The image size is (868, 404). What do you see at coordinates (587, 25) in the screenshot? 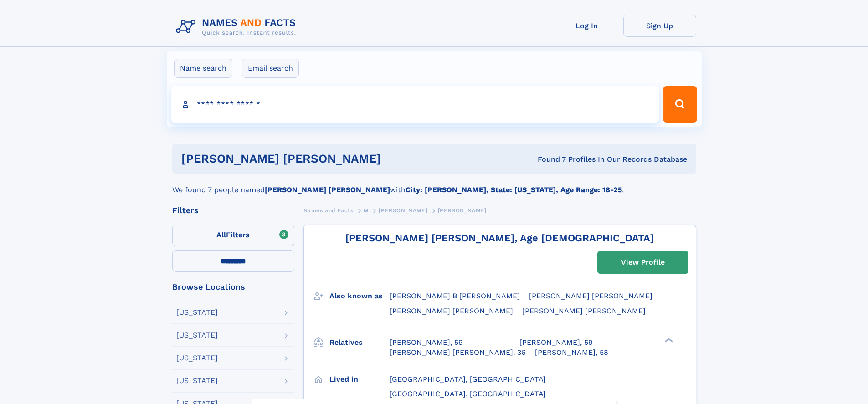
I see `a: Log In` at bounding box center [587, 25].